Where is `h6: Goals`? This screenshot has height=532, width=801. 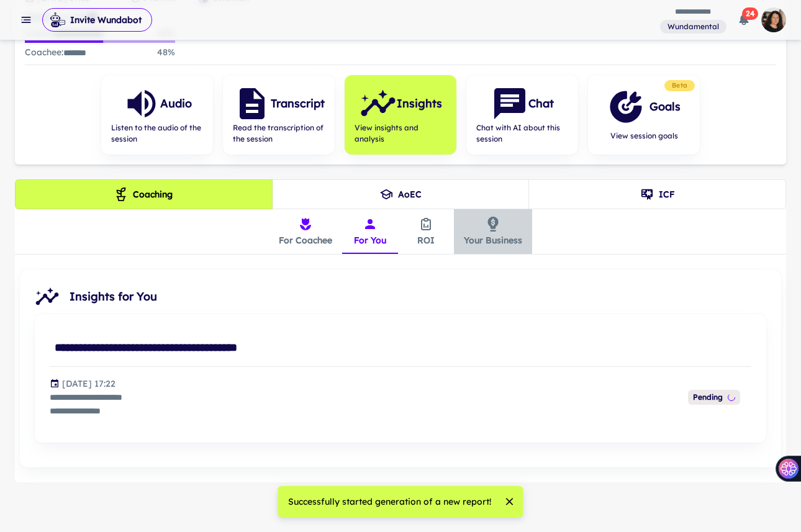
h6: Goals is located at coordinates (665, 107).